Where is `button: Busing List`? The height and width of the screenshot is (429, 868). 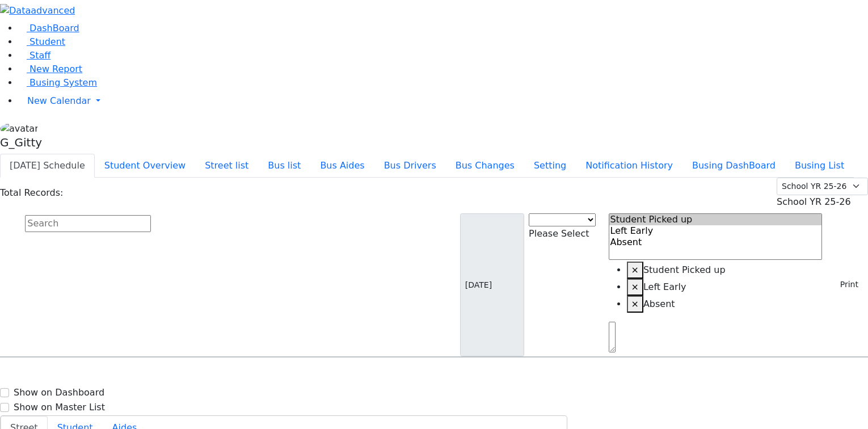 button: Busing List is located at coordinates (820, 166).